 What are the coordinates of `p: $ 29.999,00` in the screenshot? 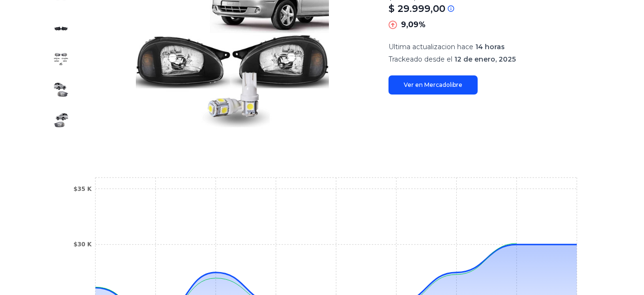 It's located at (416, 8).